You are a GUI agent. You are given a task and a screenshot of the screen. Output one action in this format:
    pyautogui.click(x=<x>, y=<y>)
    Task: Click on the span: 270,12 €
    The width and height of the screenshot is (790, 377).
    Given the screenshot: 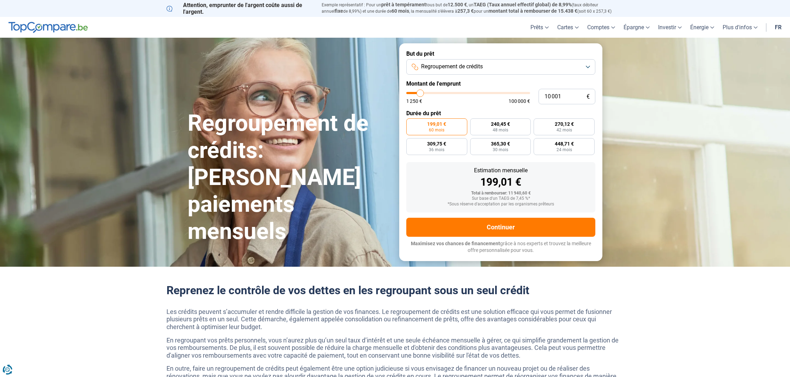 What is the action you would take?
    pyautogui.click(x=564, y=124)
    